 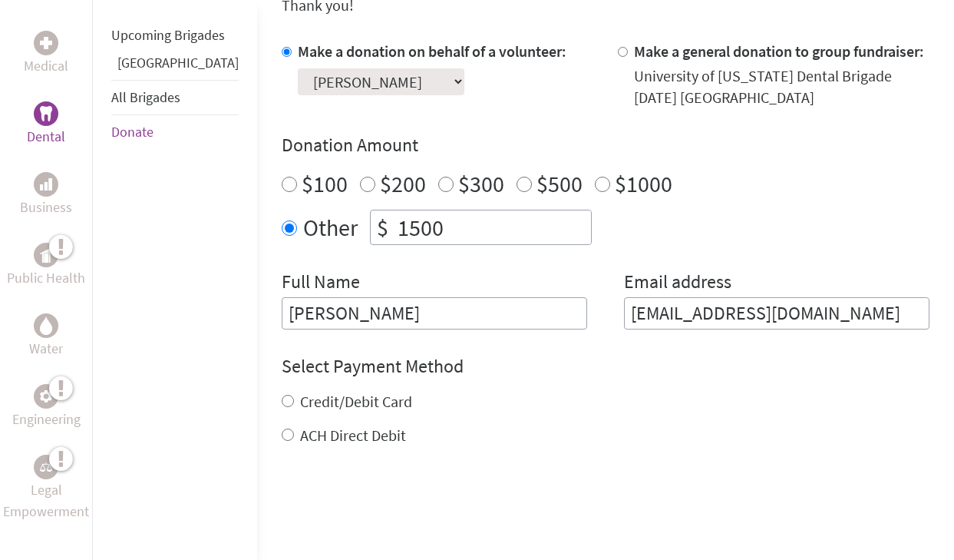 I want to click on li: Upcoming Brigades, so click(x=175, y=35).